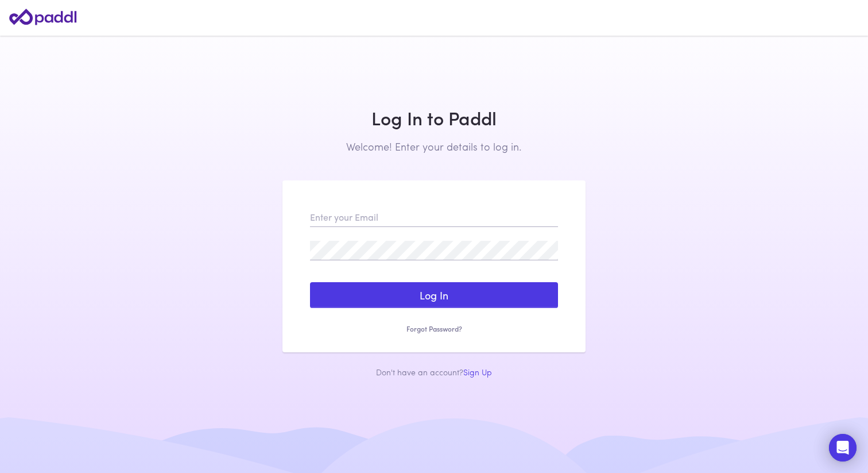 The height and width of the screenshot is (473, 868). I want to click on input: Enter your Email, so click(434, 217).